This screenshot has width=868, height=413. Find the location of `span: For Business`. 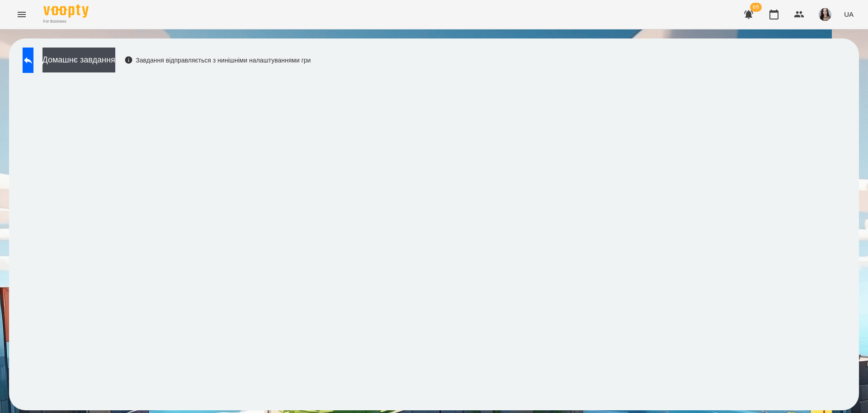

span: For Business is located at coordinates (66, 21).